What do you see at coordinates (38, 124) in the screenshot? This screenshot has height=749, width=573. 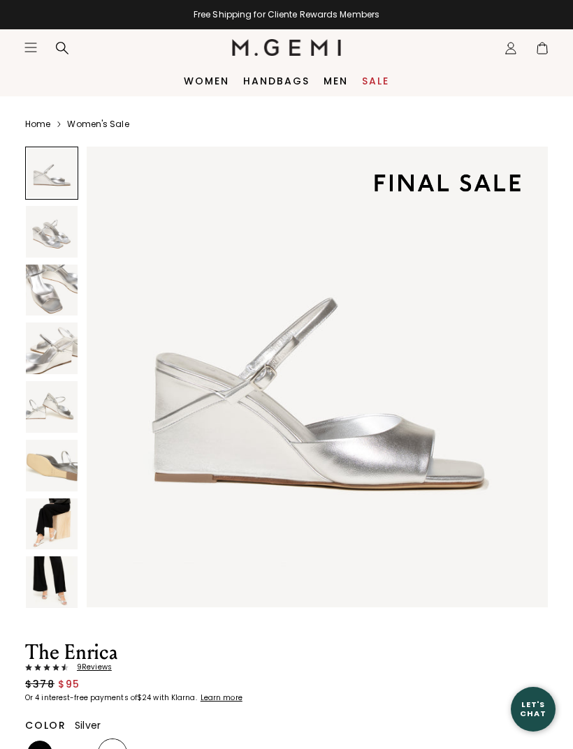 I see `a: Home` at bounding box center [38, 124].